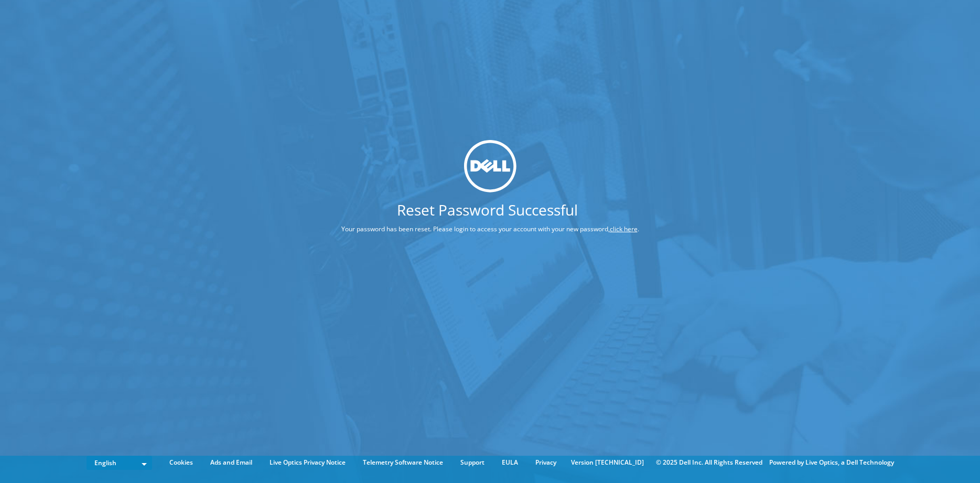 This screenshot has width=980, height=483. Describe the element at coordinates (709, 463) in the screenshot. I see `li: © 2025 Dell Inc. All Rights Reserved` at that location.